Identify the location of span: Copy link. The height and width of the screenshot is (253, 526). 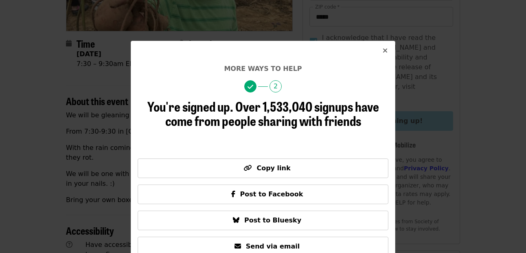
(273, 168).